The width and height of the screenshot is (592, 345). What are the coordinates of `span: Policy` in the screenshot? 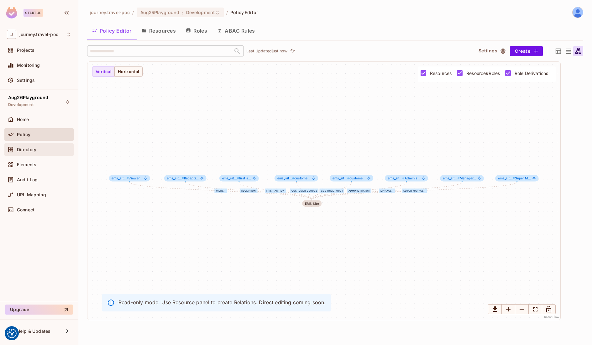 It's located at (24, 135).